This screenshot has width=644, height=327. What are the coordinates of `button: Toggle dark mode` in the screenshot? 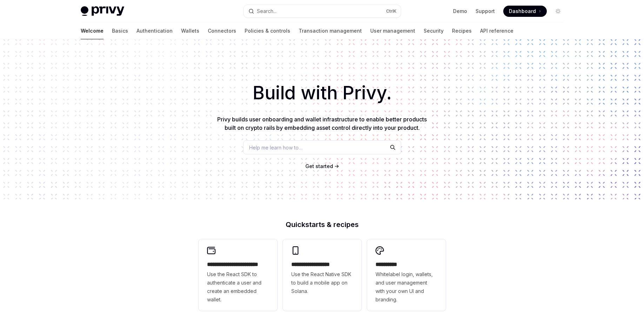 It's located at (558, 11).